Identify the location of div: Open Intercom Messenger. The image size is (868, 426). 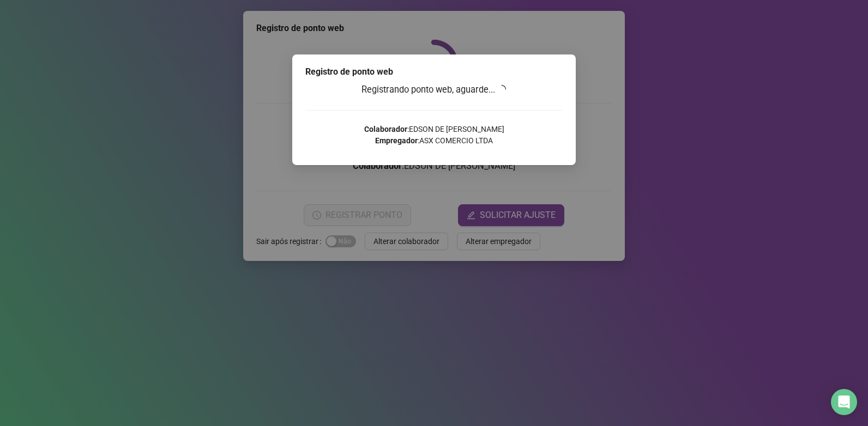
(844, 402).